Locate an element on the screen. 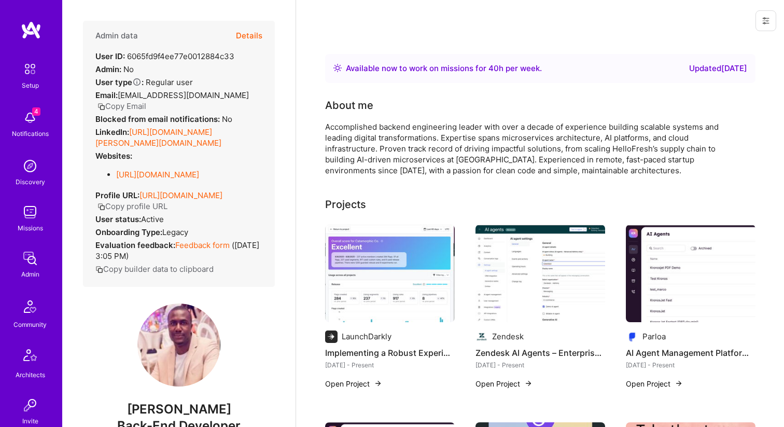  div: Regular user is located at coordinates (144, 82).